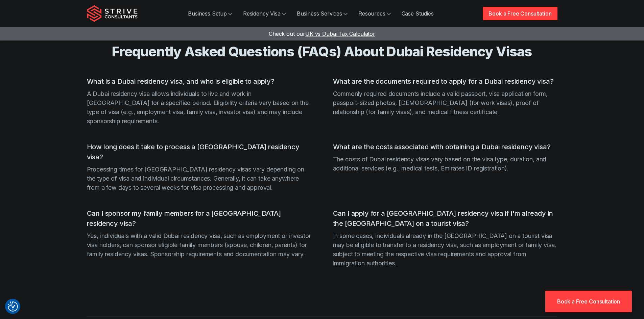 This screenshot has width=644, height=319. Describe the element at coordinates (445, 164) in the screenshot. I see `p: The costs of Dubai residency visas vary based on the visa type, duration, and additional services...` at that location.